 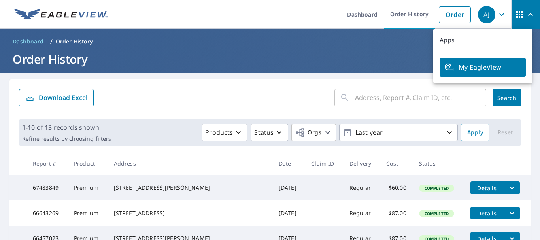 I want to click on td: 66643269, so click(x=47, y=213).